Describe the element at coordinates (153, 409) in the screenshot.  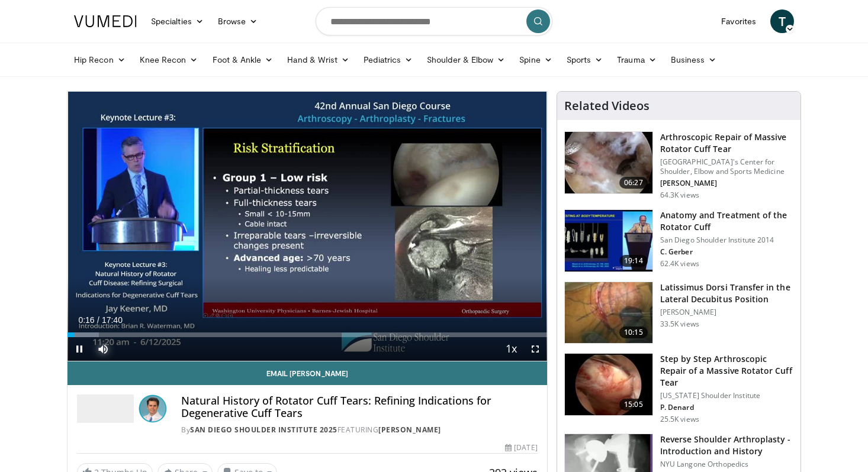
I see `img: Avatar` at that location.